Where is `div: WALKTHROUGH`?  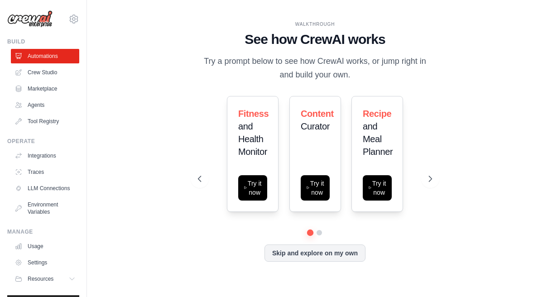 div: WALKTHROUGH is located at coordinates (315, 24).